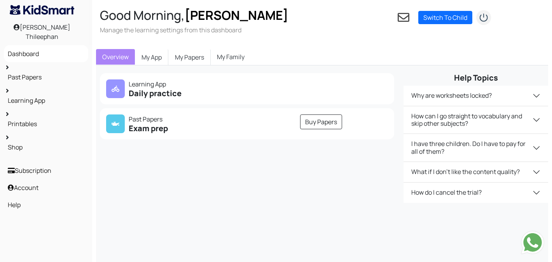 This screenshot has width=552, height=262. Describe the element at coordinates (476, 193) in the screenshot. I see `button: How do I cancel the trial?` at that location.